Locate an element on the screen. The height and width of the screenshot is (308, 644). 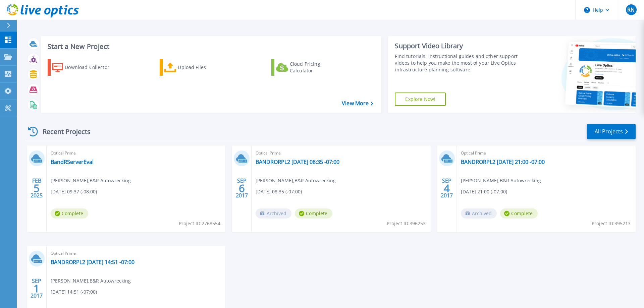
span: Project ID: 2768554 is located at coordinates (200, 223).